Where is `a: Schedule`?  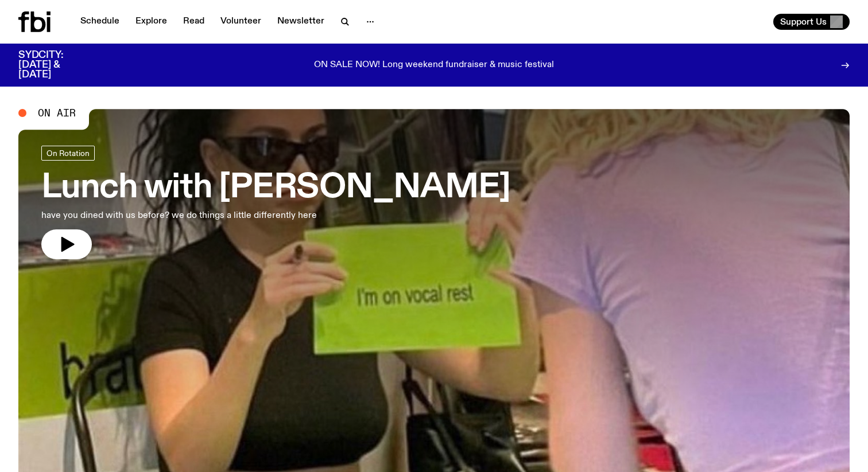
a: Schedule is located at coordinates (100, 22).